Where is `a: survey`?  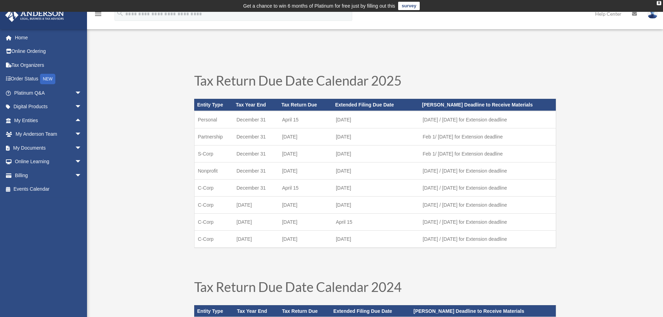
a: survey is located at coordinates (409, 6).